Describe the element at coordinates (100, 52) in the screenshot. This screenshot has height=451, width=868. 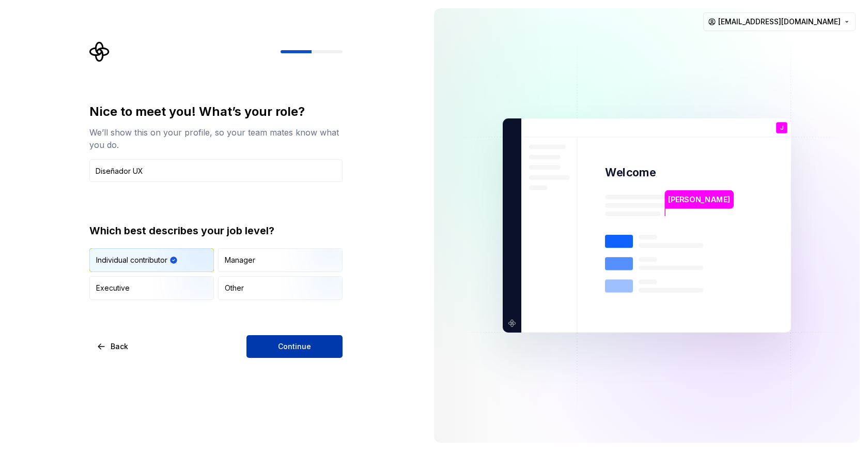
I see `svg: Supernova Logo` at that location.